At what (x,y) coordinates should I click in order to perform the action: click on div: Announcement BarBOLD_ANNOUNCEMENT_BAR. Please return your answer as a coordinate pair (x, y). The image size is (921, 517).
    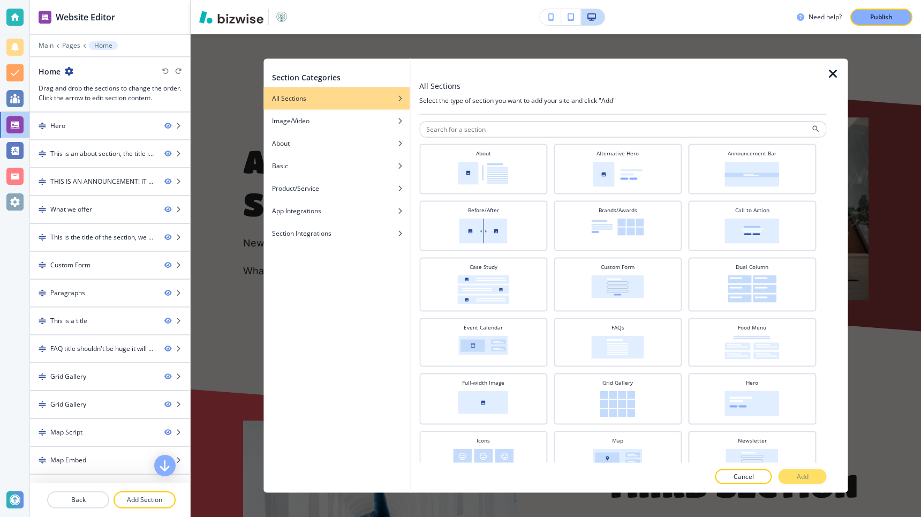
    Looking at the image, I should click on (752, 169).